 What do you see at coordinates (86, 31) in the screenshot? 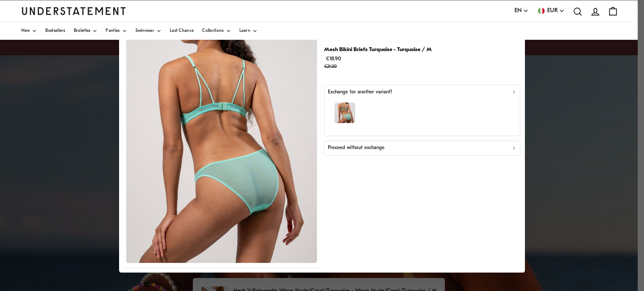
I see `a: Bralettes` at bounding box center [86, 31].